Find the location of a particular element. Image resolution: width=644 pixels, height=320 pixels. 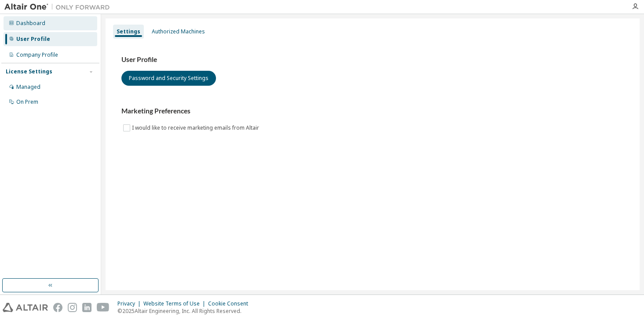

div: Privacy is located at coordinates (130, 304).